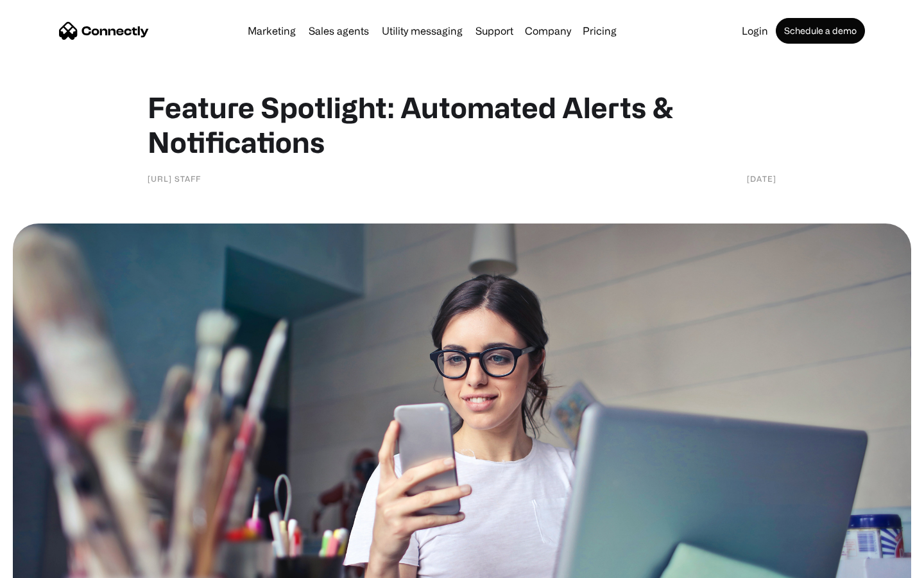 This screenshot has width=924, height=578. Describe the element at coordinates (423, 31) in the screenshot. I see `a: Utility messaging` at that location.